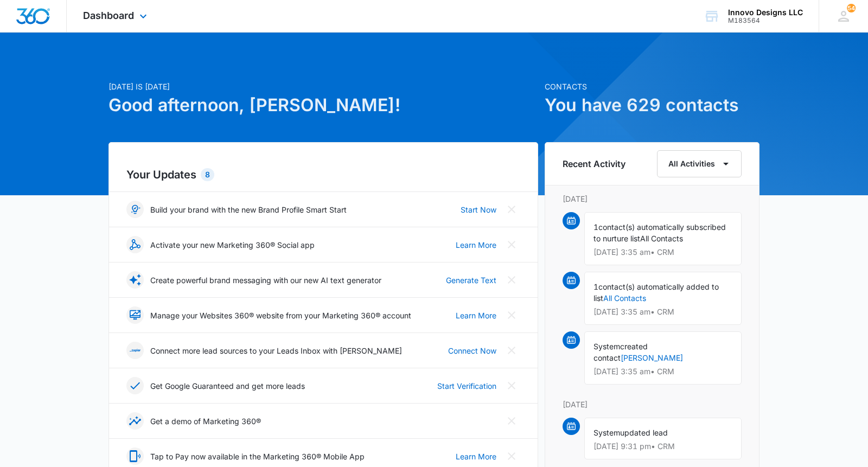 The image size is (868, 467). I want to click on h6: Recent Activity, so click(594, 164).